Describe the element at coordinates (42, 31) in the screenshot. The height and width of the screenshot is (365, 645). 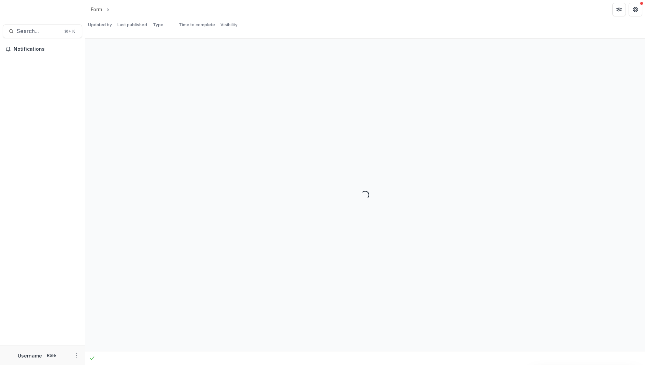
I see `button: Search...` at that location.